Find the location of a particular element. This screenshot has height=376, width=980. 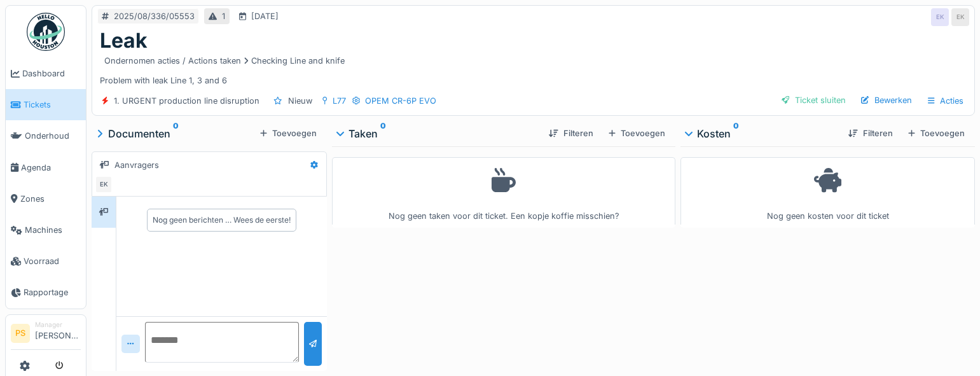

a: Rapportage is located at coordinates (46, 292).